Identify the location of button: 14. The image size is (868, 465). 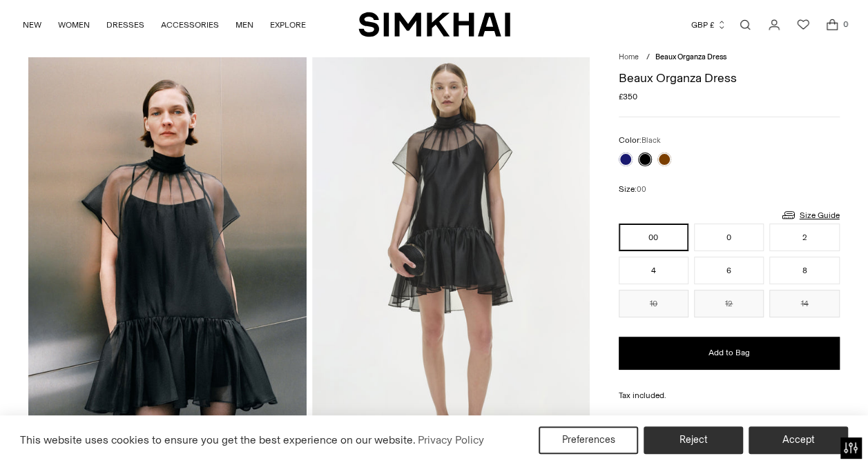
(804, 303).